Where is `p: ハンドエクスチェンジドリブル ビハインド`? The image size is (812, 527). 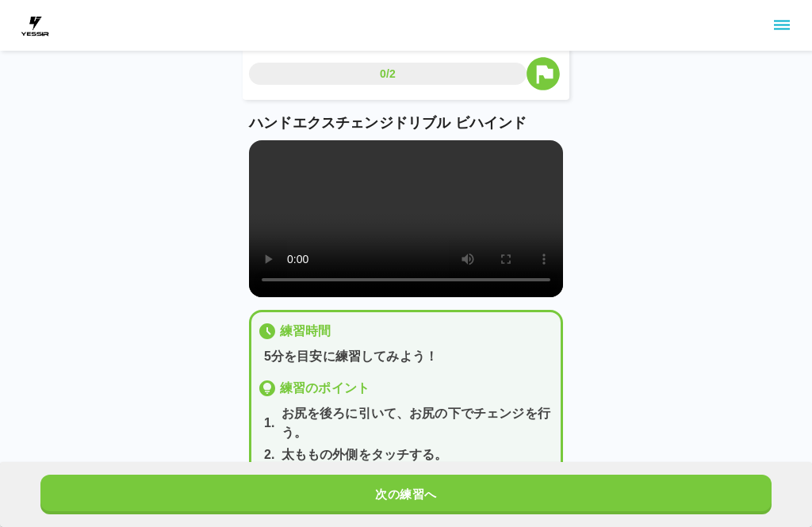
p: ハンドエクスチェンジドリブル ビハインド is located at coordinates (406, 123).